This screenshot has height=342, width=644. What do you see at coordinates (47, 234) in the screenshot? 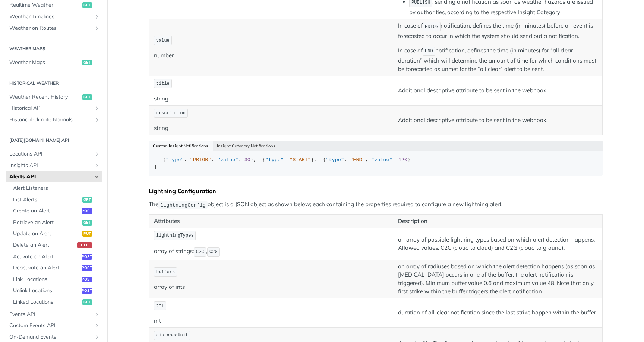
I see `span: Update an Alert` at bounding box center [47, 234].